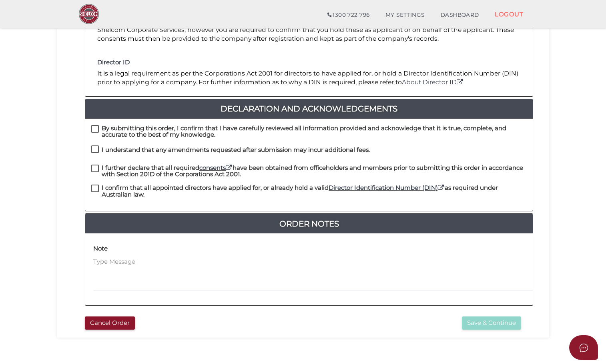 Image resolution: width=606 pixels, height=364 pixels. Describe the element at coordinates (309, 224) in the screenshot. I see `h4: Order Notes` at that location.